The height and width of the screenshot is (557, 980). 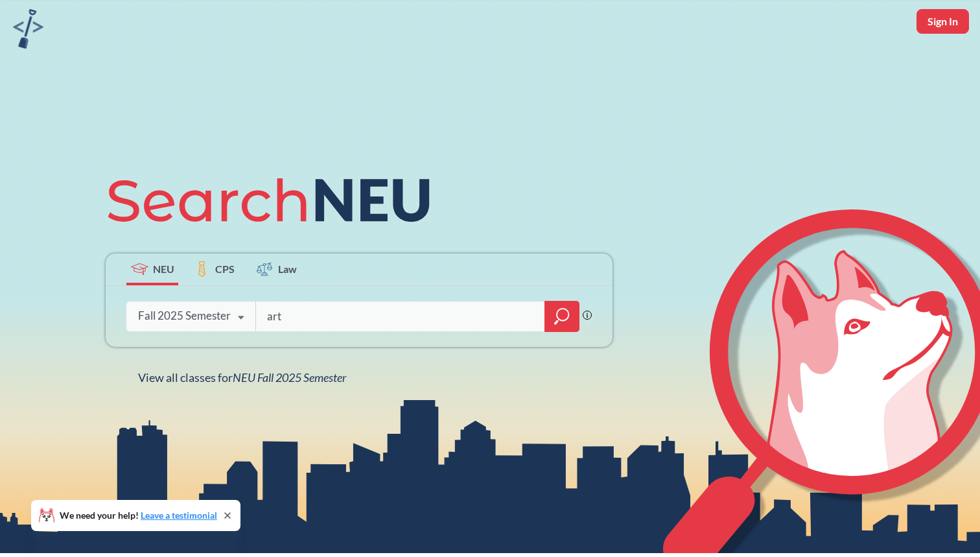 What do you see at coordinates (28, 31) in the screenshot?
I see `a: sandbox logo` at bounding box center [28, 31].